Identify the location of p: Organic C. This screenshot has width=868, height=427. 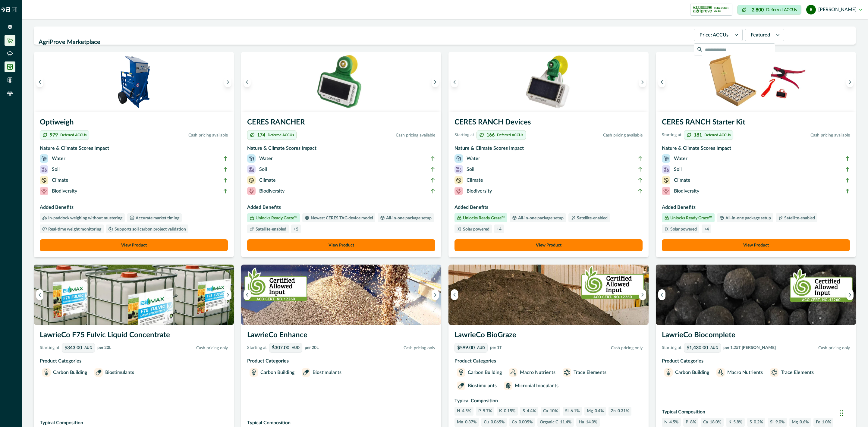
(549, 422).